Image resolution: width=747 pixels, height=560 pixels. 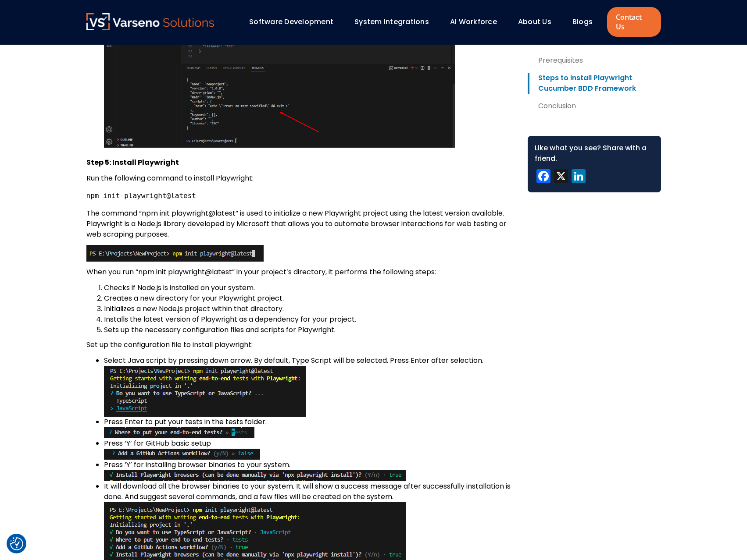 I want to click on li: Press ‘Y’ for installing browser binaries to your system., so click(x=308, y=470).